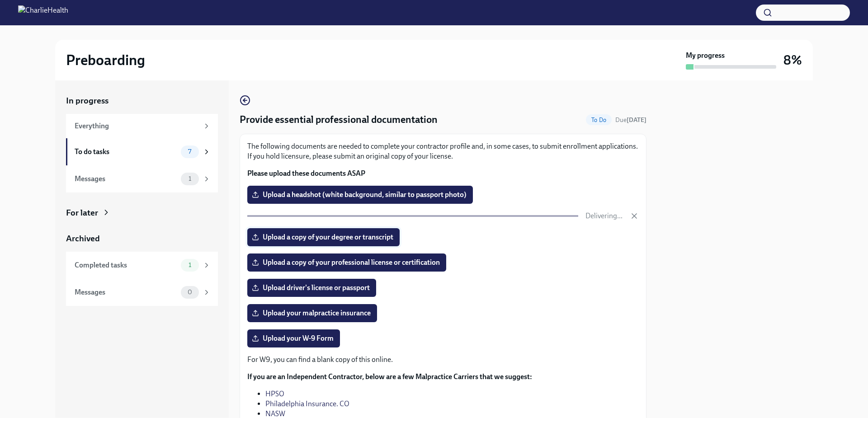  Describe the element at coordinates (125, 152) in the screenshot. I see `div: To do tasks` at that location.